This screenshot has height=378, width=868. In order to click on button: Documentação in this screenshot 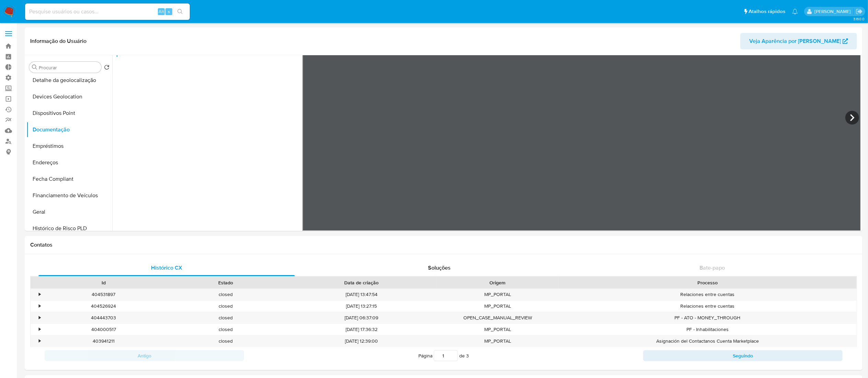, I will do `click(69, 130)`.